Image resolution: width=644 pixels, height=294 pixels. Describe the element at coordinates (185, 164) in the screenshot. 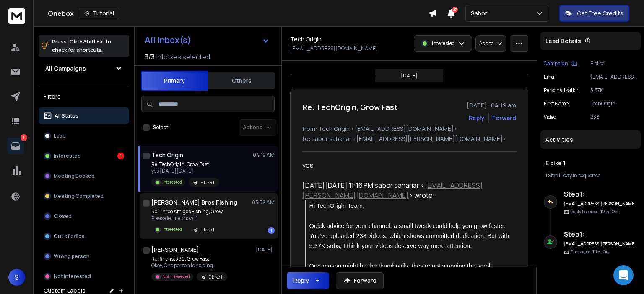

I see `p: Re: TechOrigin, Grow Fast` at that location.